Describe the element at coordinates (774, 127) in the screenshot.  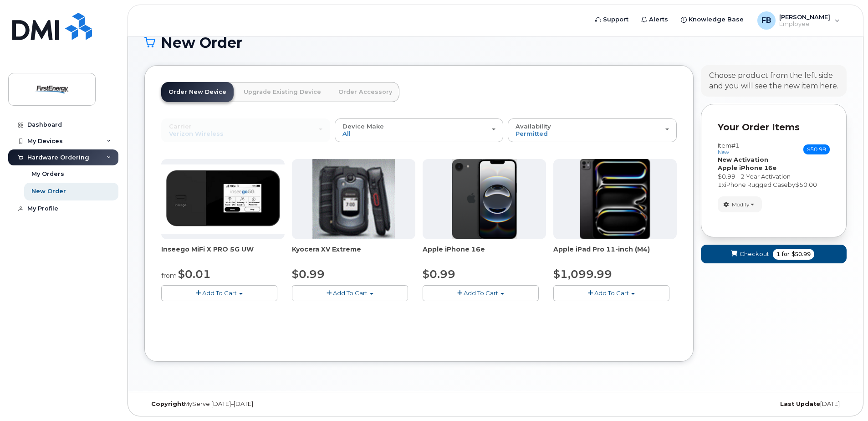
I see `p: Your Order Items` at that location.